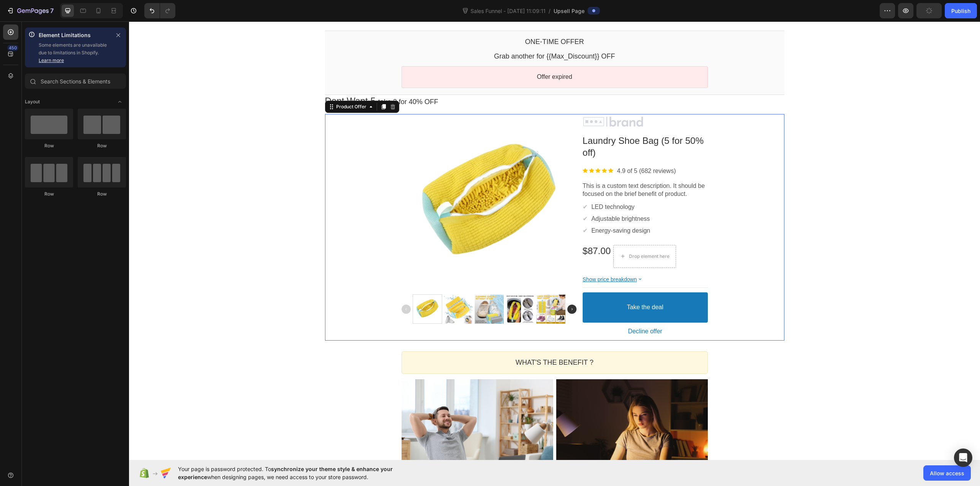  Describe the element at coordinates (426, 21) in the screenshot. I see `bdo: One-time Offer` at that location.